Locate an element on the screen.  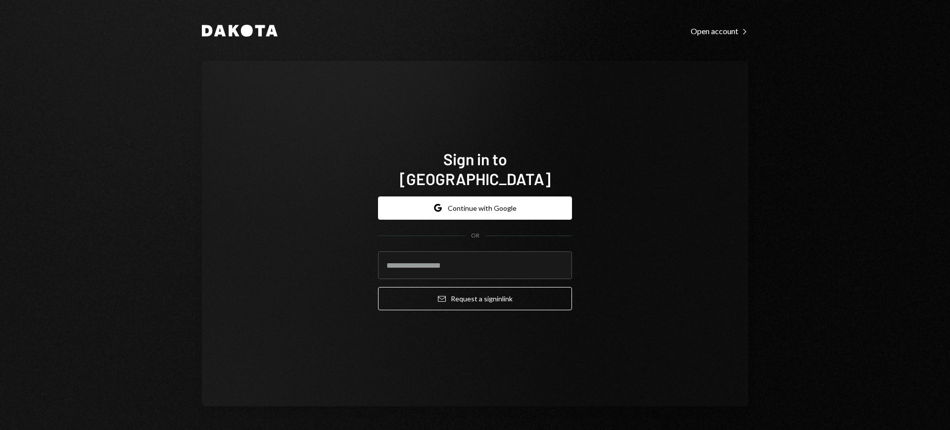
a: Open account is located at coordinates (719, 31).